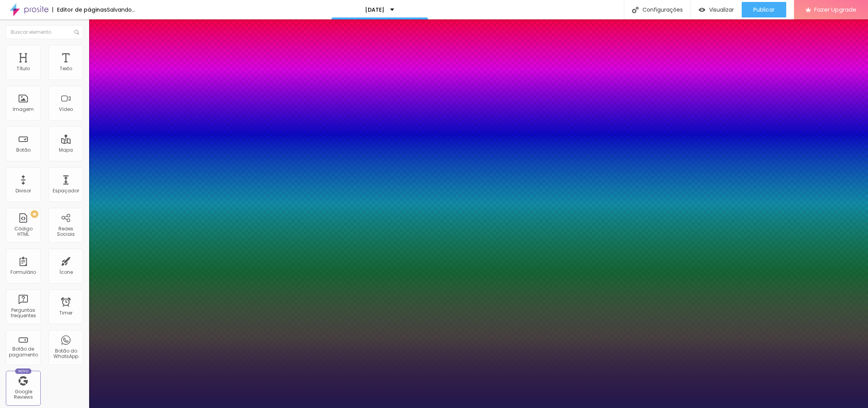 The width and height of the screenshot is (868, 408). Describe the element at coordinates (65, 232) in the screenshot. I see `div: Redes Sociais` at that location.